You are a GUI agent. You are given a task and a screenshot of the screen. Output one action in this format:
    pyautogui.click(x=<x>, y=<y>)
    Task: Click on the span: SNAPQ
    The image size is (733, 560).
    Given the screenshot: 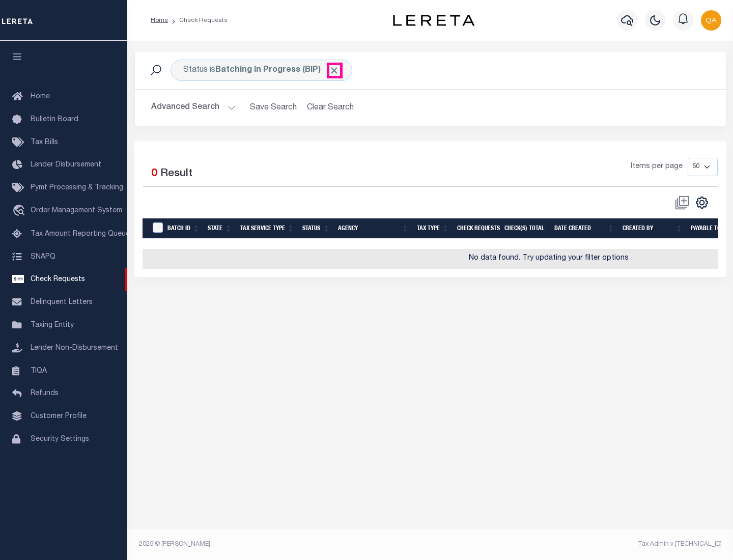 What is the action you would take?
    pyautogui.click(x=43, y=256)
    